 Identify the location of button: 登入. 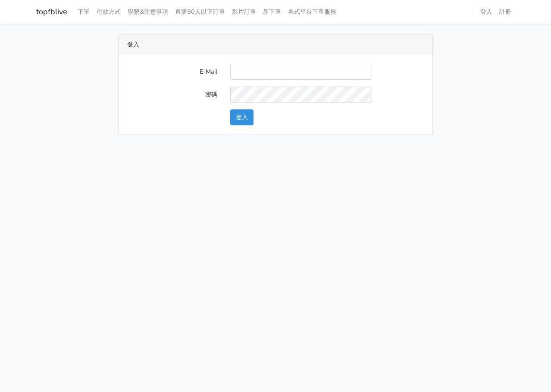
(242, 117).